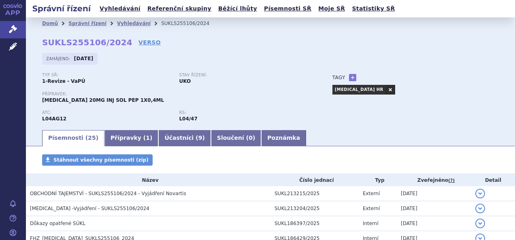 Image resolution: width=515 pixels, height=240 pixels. What do you see at coordinates (243, 75) in the screenshot?
I see `p: Stav řízení:` at bounding box center [243, 75].